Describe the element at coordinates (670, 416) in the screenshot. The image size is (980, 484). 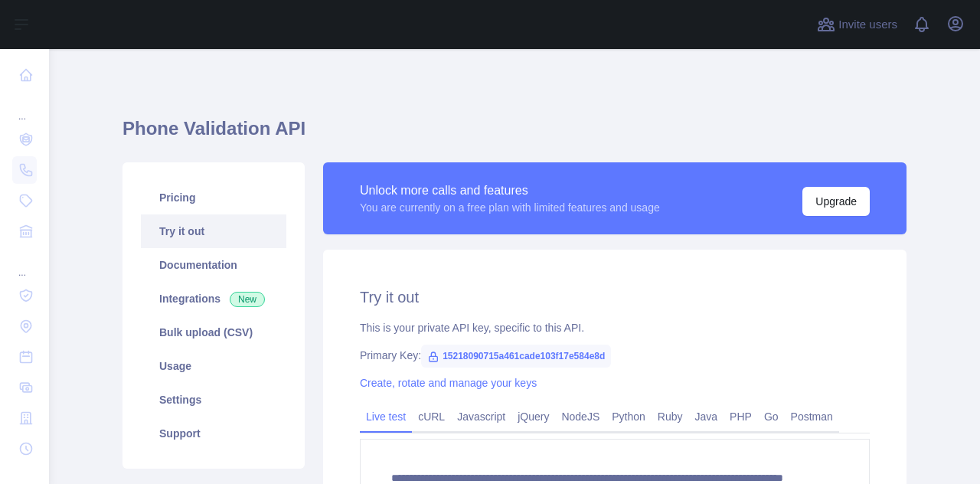
I see `a: Ruby` at that location.